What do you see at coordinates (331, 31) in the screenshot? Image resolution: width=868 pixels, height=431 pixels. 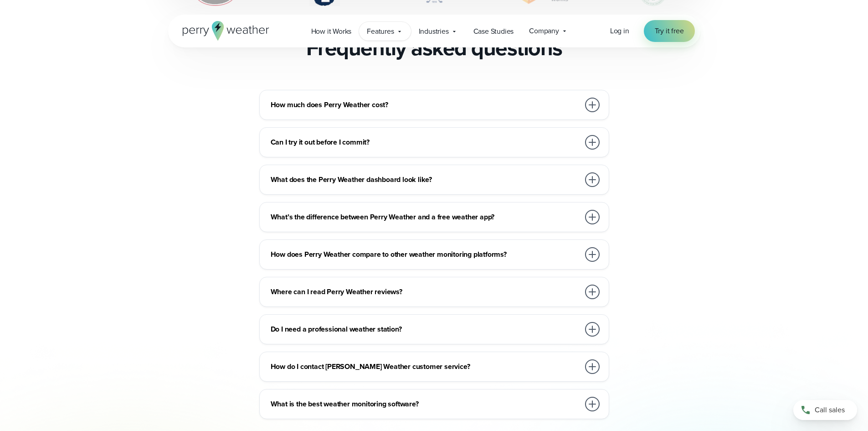 I see `a: How it Works` at bounding box center [331, 31].